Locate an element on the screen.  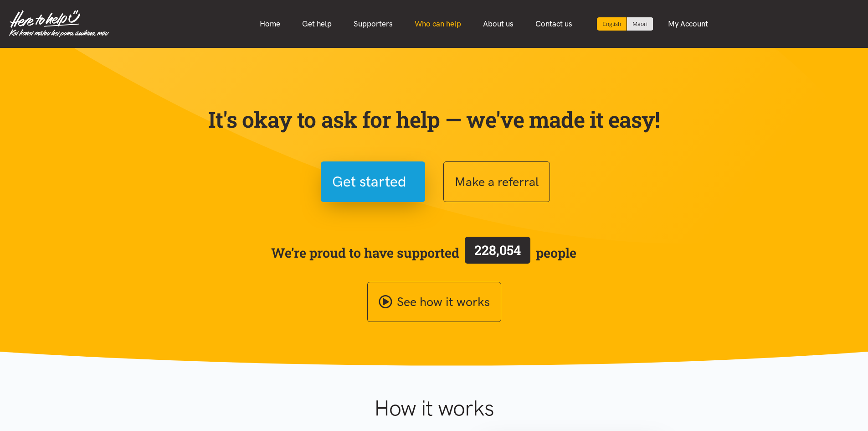
a: 228,054 is located at coordinates (498, 253).